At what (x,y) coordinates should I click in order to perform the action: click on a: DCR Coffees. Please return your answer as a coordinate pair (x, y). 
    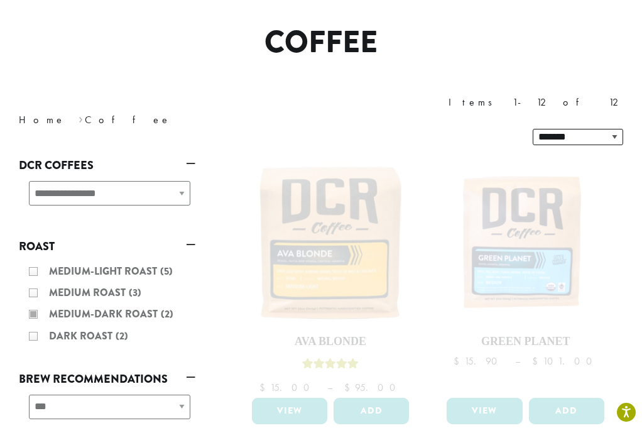
    Looking at the image, I should click on (107, 165).